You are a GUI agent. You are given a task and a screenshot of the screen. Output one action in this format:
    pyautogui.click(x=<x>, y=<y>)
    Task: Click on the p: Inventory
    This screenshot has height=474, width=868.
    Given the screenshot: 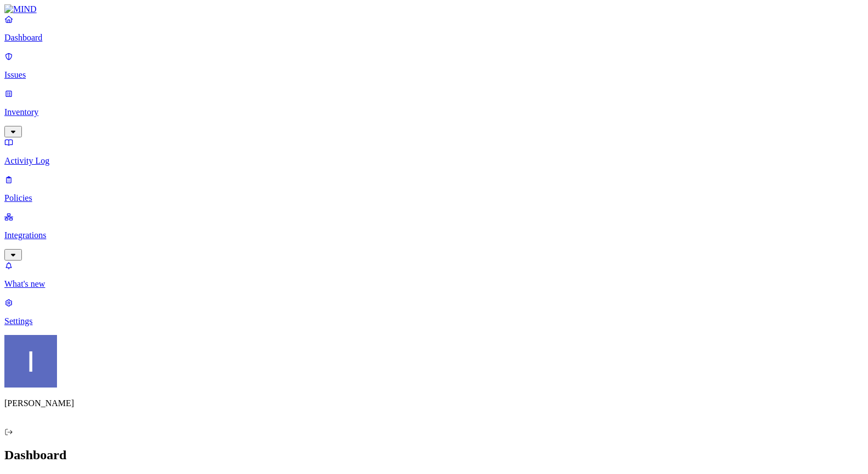 What is the action you would take?
    pyautogui.click(x=434, y=112)
    